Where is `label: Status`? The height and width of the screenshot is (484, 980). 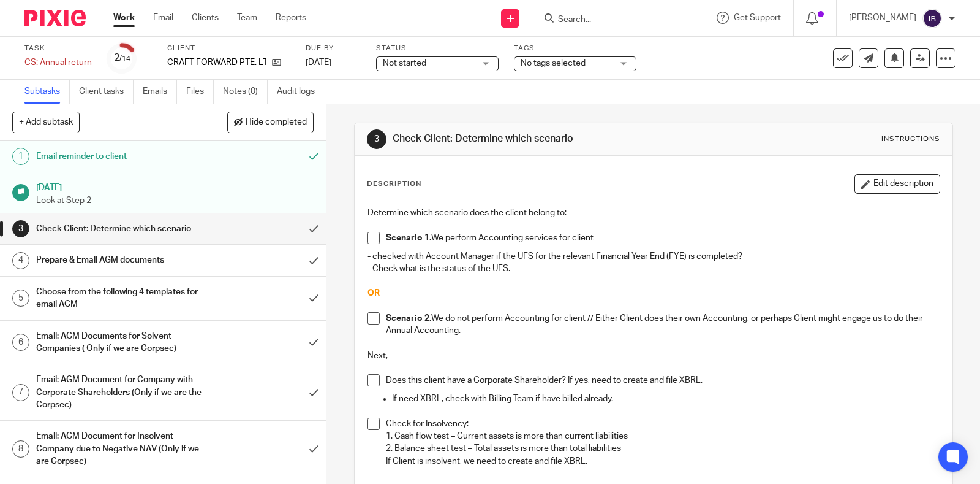 label: Status is located at coordinates (438, 48).